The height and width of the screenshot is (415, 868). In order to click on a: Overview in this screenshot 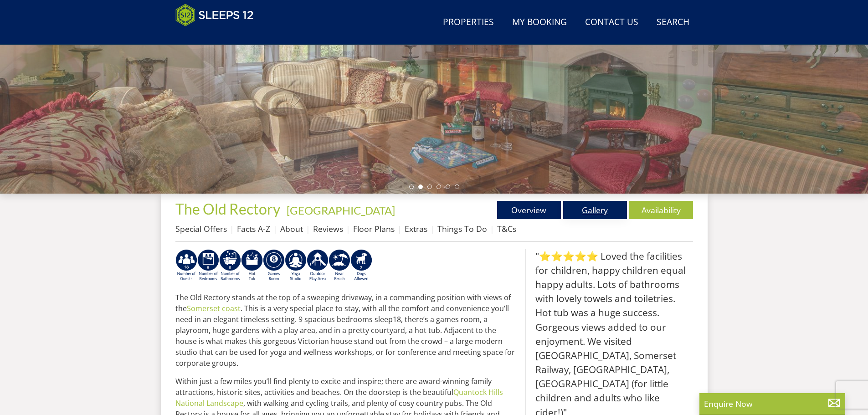, I will do `click(529, 210)`.